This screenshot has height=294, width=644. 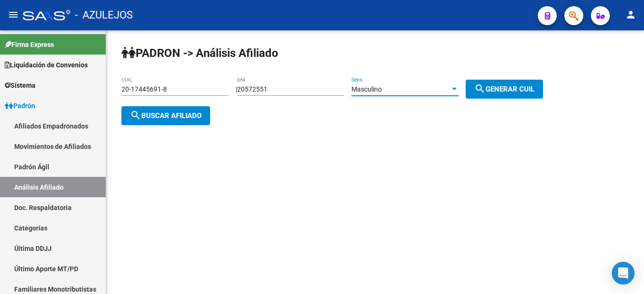 I want to click on span: Buscar afiliado, so click(x=166, y=116).